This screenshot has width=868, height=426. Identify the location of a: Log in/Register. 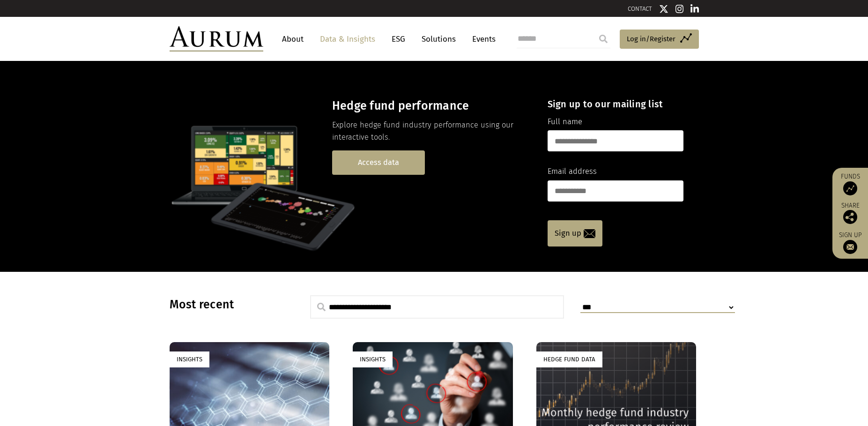
(659, 39).